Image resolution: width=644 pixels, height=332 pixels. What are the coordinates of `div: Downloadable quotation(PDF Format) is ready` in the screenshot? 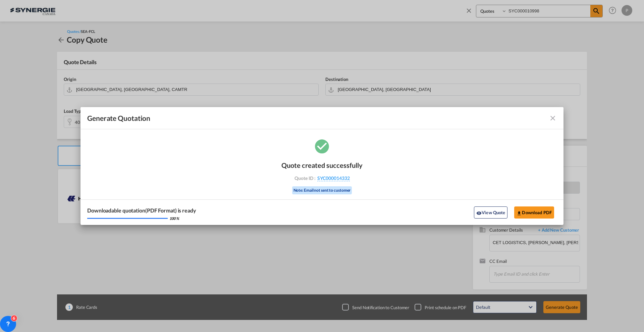 It's located at (142, 211).